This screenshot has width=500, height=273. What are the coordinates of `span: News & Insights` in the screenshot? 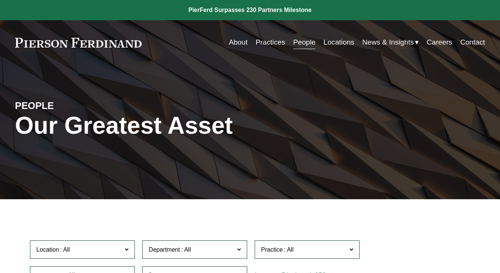 It's located at (388, 42).